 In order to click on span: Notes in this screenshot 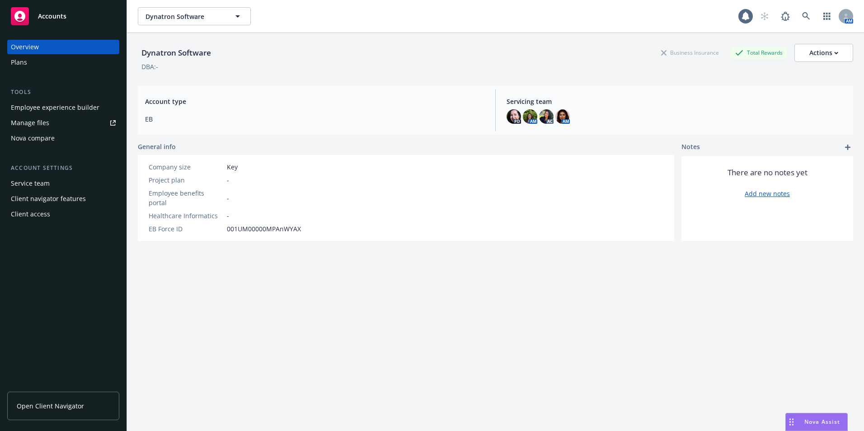, I will do `click(690, 147)`.